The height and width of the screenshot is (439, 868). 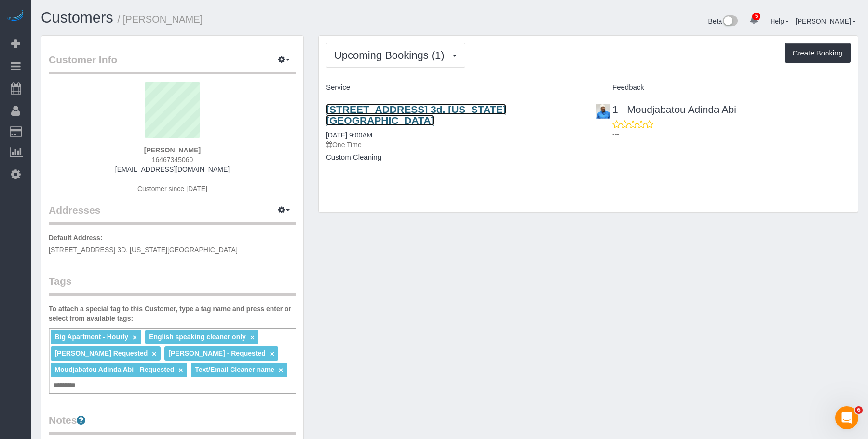 I want to click on img: New interface, so click(x=730, y=22).